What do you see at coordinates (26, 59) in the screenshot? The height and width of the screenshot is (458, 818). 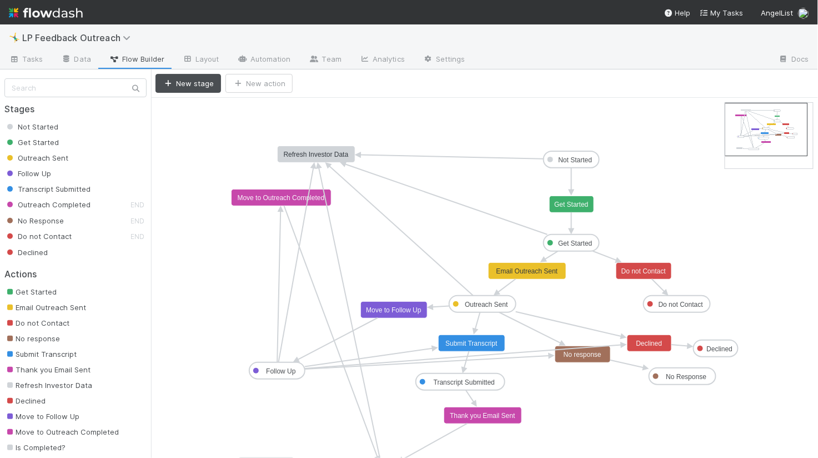 I see `span: Tasks` at bounding box center [26, 59].